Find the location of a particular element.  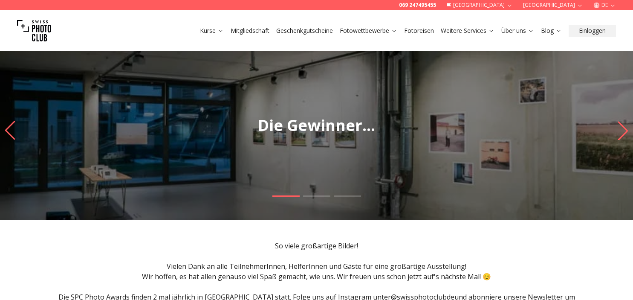

button: Einloggen is located at coordinates (592, 31).